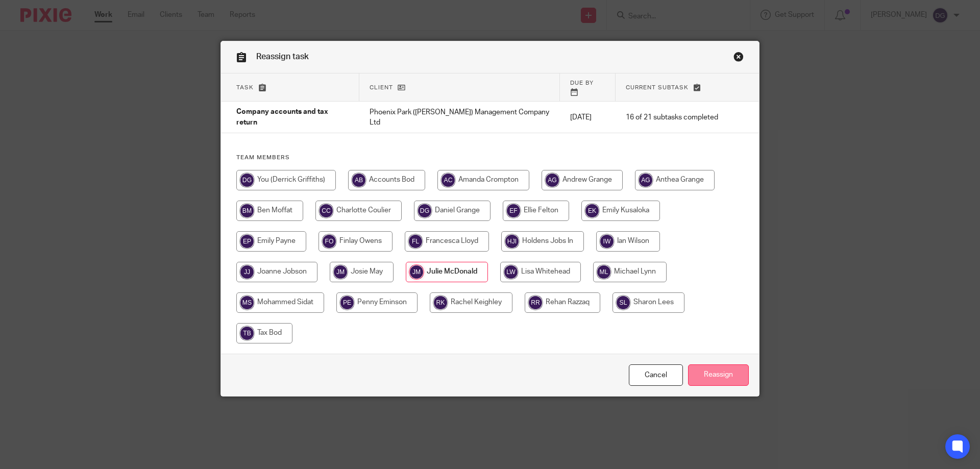  Describe the element at coordinates (245, 87) in the screenshot. I see `span: Task` at that location.